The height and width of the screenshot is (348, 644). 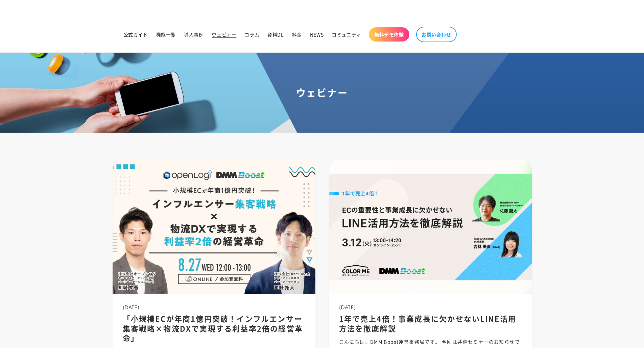 I want to click on a: 無料デモ体験, so click(x=389, y=34).